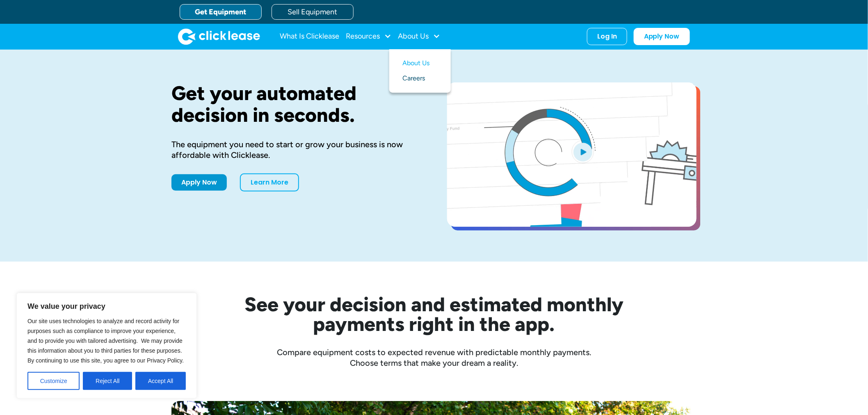 This screenshot has width=868, height=415. I want to click on a: What Is Clicklease, so click(309, 37).